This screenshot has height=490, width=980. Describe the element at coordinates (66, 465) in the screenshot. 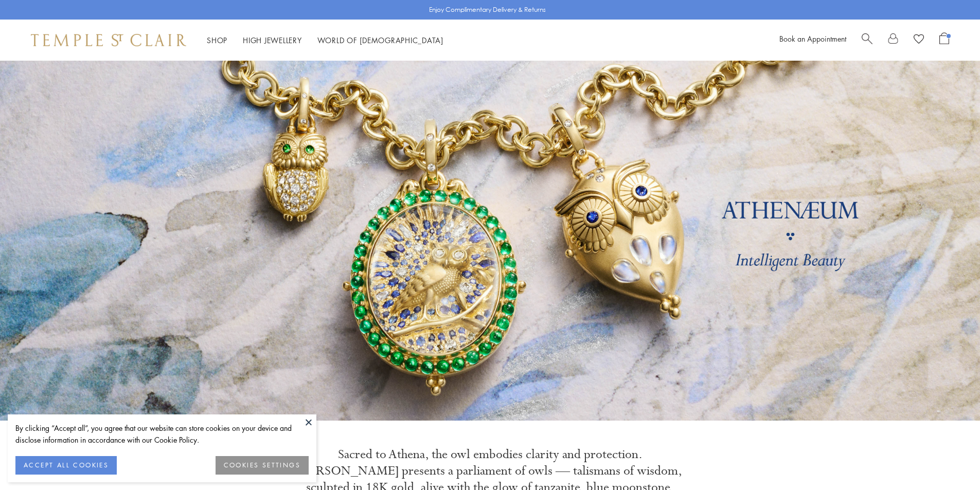

I see `button: ACCEPT ALL COOKIES` at that location.